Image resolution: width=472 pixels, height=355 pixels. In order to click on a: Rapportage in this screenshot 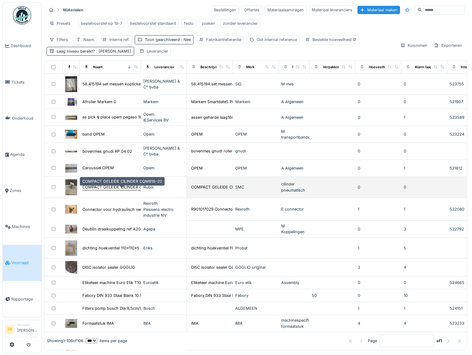, I will do `click(22, 299)`.